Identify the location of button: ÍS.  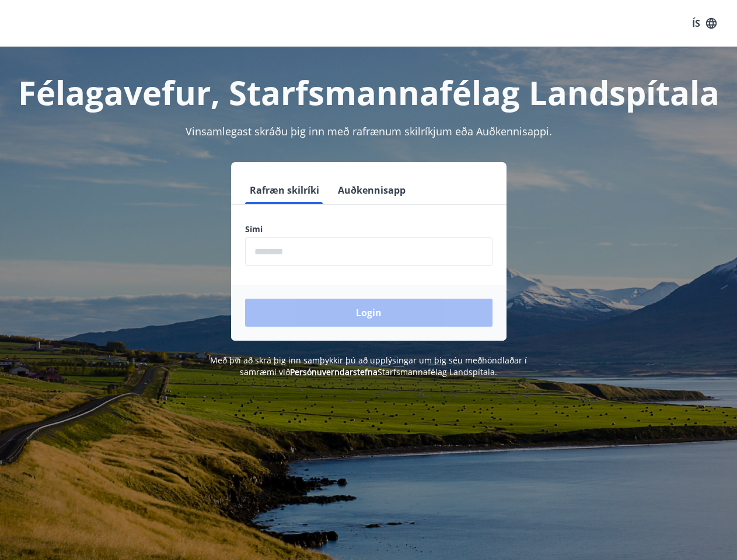
(704, 23).